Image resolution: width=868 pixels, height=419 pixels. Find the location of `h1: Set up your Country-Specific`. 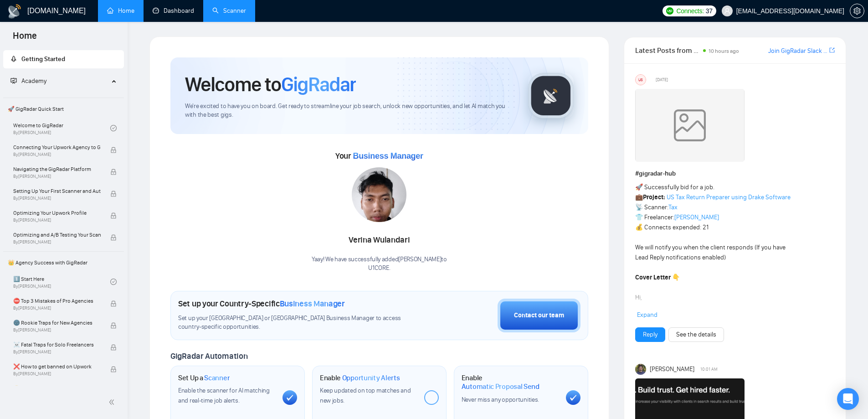

h1: Set up your Country-Specific is located at coordinates (261, 304).